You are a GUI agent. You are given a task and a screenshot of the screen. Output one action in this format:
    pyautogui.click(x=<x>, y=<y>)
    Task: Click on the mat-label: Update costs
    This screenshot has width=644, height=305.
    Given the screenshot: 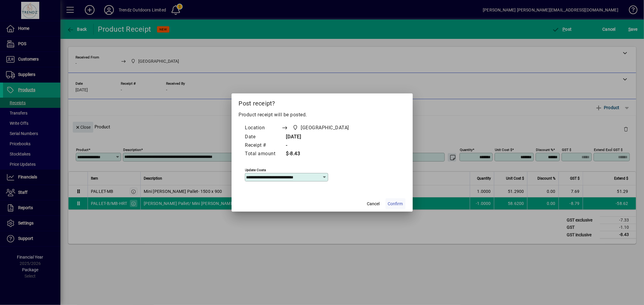 What is the action you would take?
    pyautogui.click(x=256, y=170)
    